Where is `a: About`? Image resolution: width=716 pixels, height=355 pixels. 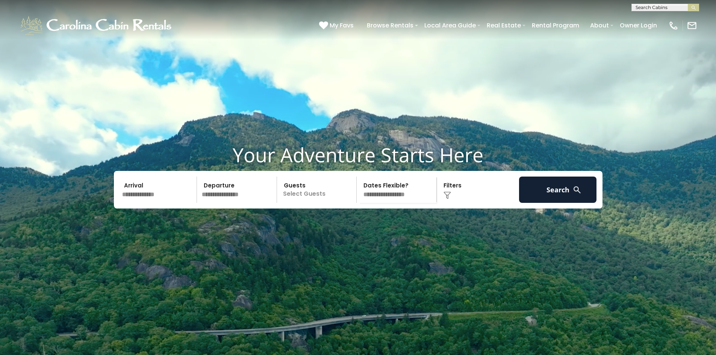 a: About is located at coordinates (600, 25).